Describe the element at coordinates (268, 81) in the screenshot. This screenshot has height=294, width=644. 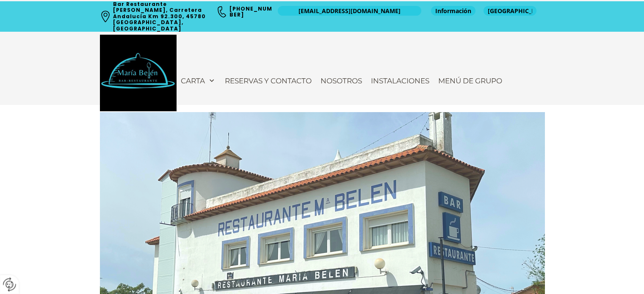
I see `a: Reservas y contacto` at that location.